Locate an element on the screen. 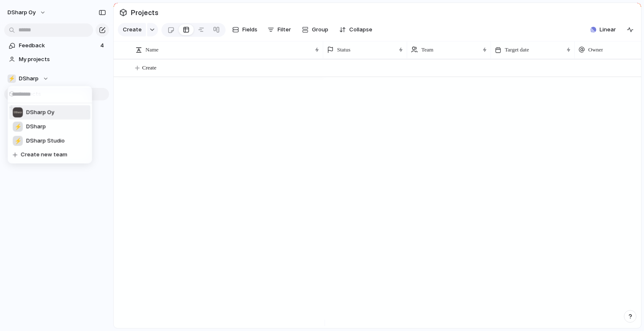  span: DSharp Oy is located at coordinates (40, 113).